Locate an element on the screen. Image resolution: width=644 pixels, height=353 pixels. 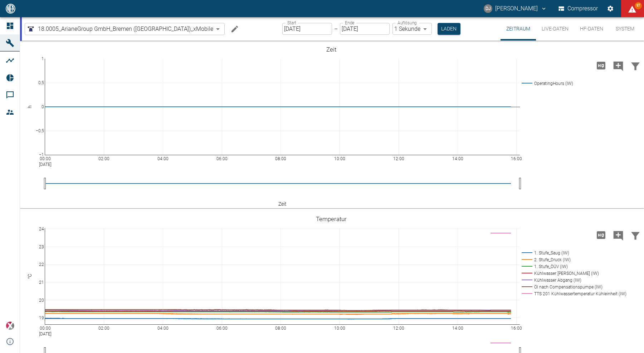
button: Compressor is located at coordinates (579, 9).